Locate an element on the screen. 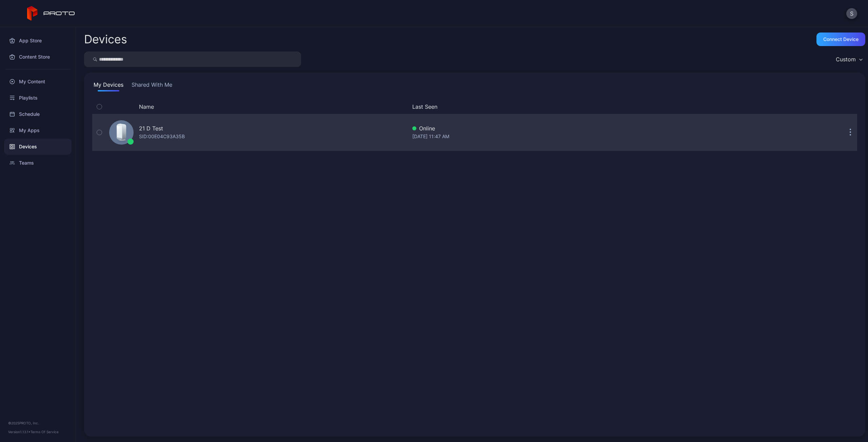 This screenshot has height=442, width=868. div: Online is located at coordinates (592, 129).